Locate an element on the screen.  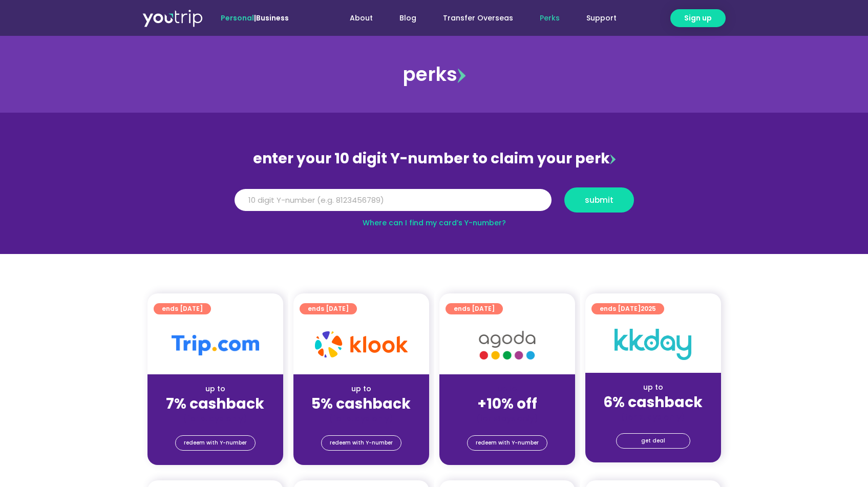
strong: +10% off is located at coordinates (507, 404).